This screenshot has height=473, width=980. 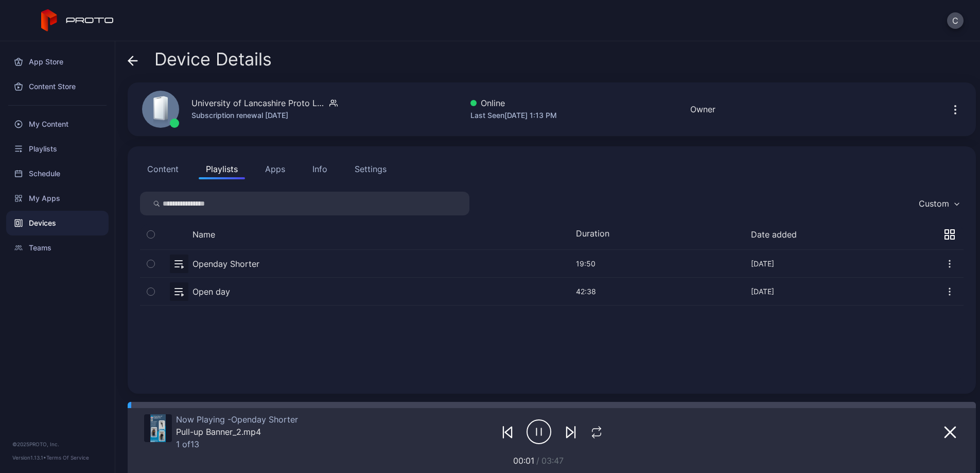 What do you see at coordinates (596, 234) in the screenshot?
I see `div: Duration` at bounding box center [596, 234].